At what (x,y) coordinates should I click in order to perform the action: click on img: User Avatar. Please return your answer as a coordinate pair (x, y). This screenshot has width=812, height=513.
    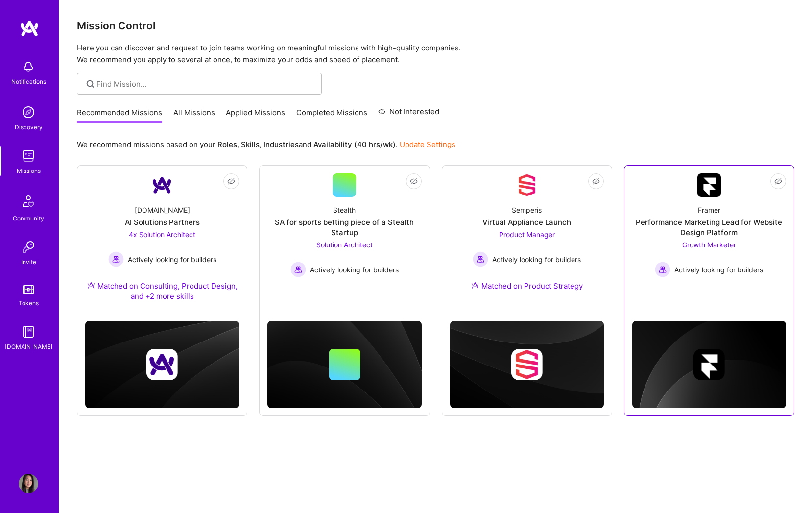
    Looking at the image, I should click on (28, 483).